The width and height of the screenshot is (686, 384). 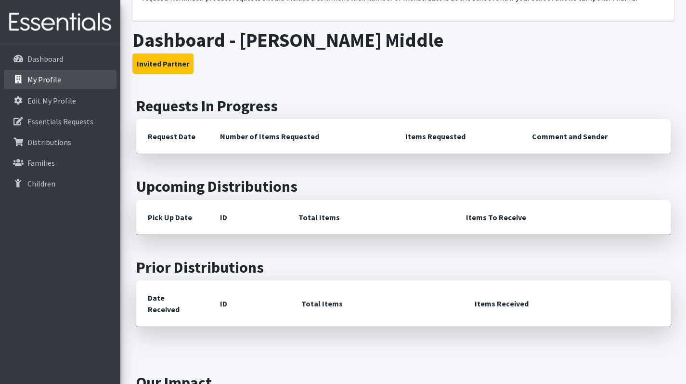 What do you see at coordinates (301, 136) in the screenshot?
I see `th: Number of Items Requested` at bounding box center [301, 136].